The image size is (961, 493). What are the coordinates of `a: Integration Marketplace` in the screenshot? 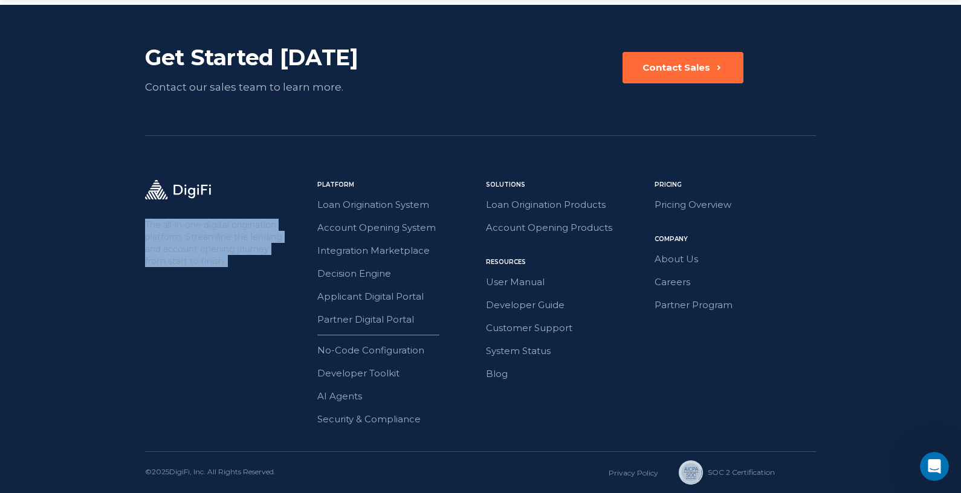 It's located at (398, 251).